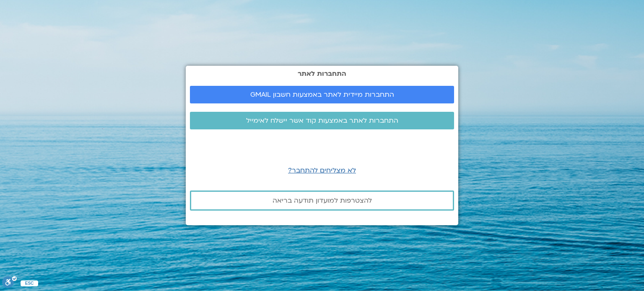 The image size is (644, 291). I want to click on a: לא מצליחים להתחבר?, so click(322, 171).